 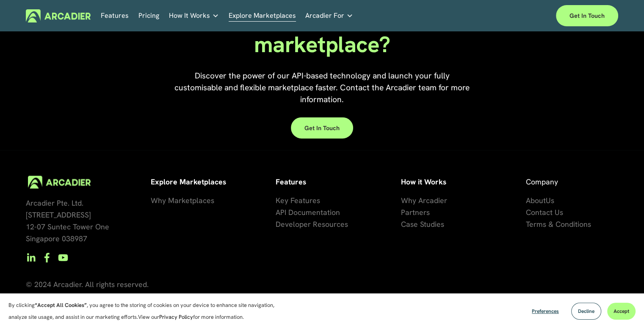 What do you see at coordinates (536, 200) in the screenshot?
I see `span: About` at bounding box center [536, 200].